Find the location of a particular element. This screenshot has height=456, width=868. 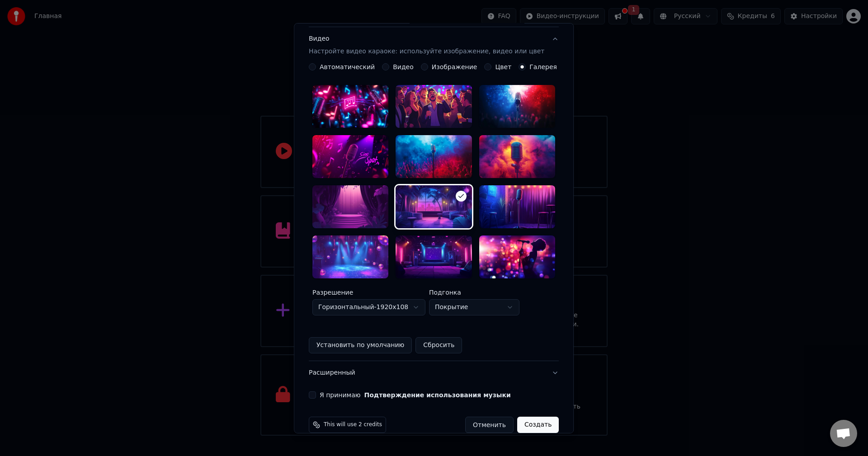

span: This will use 2 credits is located at coordinates (353, 424).